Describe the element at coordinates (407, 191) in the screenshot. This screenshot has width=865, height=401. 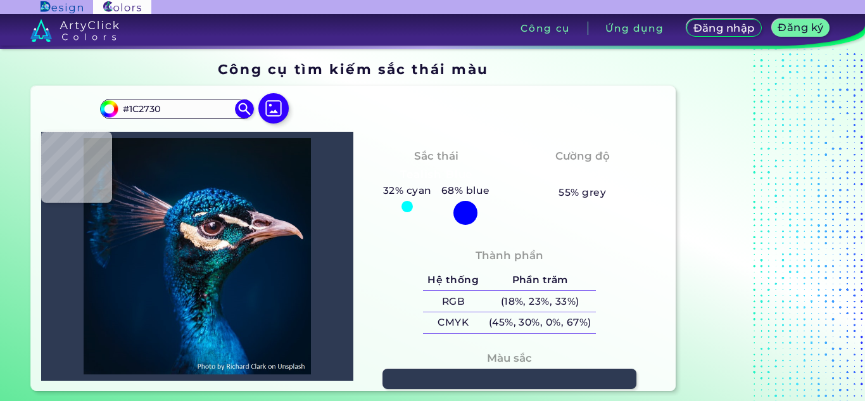
I see `h5: 32% cyan` at that location.